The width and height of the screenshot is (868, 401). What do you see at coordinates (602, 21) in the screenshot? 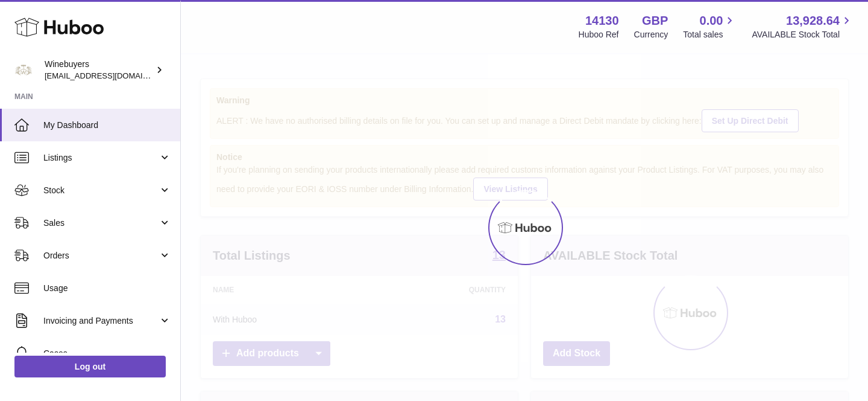
I see `strong: 14130` at bounding box center [602, 21].